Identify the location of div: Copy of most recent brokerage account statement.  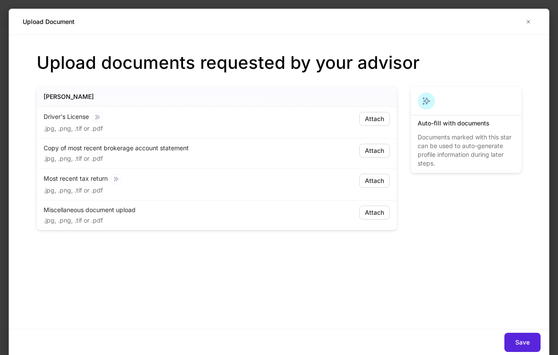
(173, 148).